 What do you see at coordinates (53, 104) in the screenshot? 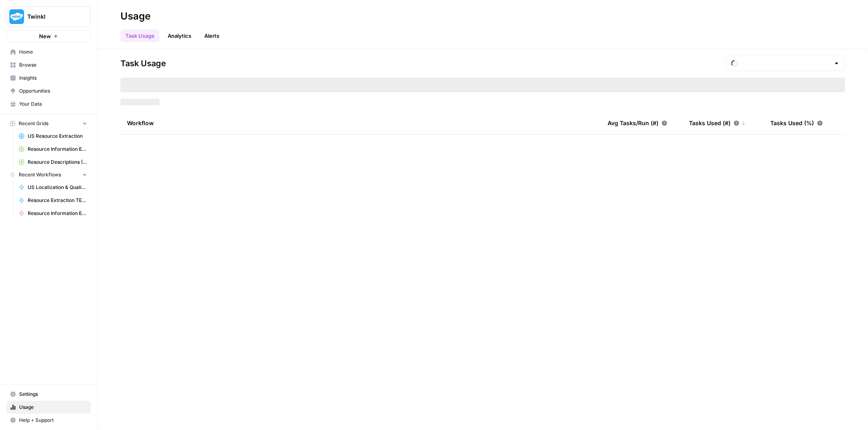
I see `span: Your Data` at bounding box center [53, 104].